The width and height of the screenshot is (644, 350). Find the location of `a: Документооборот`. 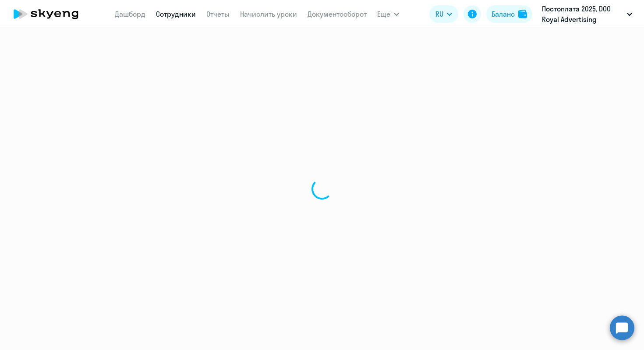

a: Документооборот is located at coordinates (337, 14).